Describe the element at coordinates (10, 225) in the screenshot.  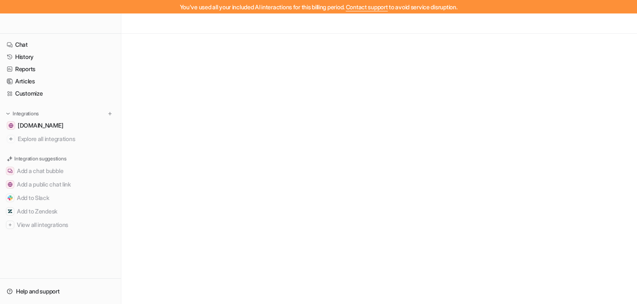
I see `img: View all integrations` at that location.